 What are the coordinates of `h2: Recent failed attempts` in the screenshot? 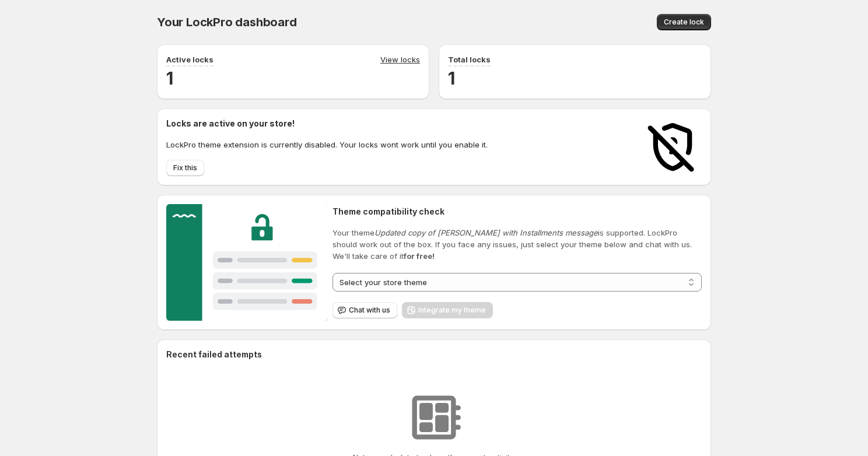 It's located at (214, 355).